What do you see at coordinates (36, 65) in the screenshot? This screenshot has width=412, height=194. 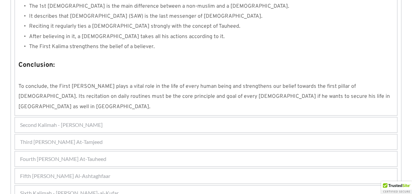 I see `strong: Conclusion:` at bounding box center [36, 65].